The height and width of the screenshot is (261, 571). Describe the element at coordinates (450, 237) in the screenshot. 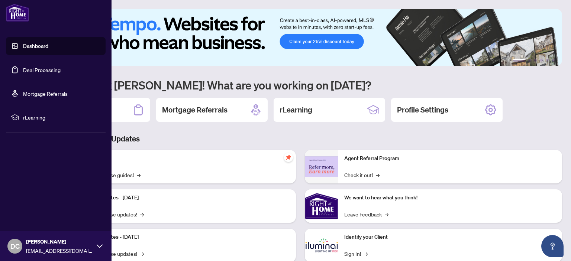

I see `p: Identify your Client` at that location.